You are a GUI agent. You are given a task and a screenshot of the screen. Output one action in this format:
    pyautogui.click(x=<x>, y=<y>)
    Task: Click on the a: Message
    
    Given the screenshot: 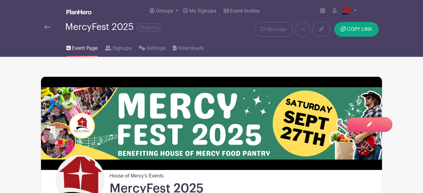 What is the action you would take?
    pyautogui.click(x=273, y=29)
    